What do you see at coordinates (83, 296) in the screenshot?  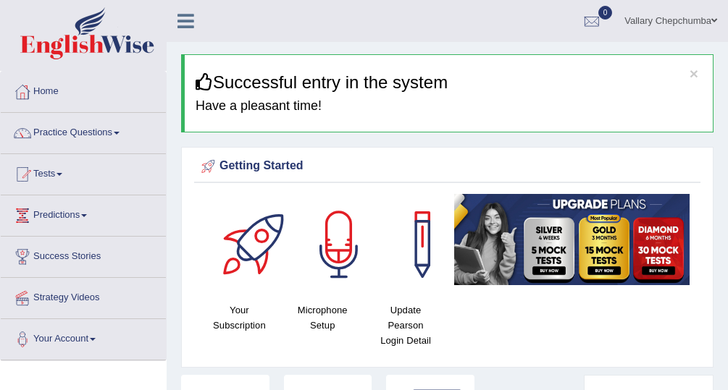 I see `a: Strategy Videos` at bounding box center [83, 296].